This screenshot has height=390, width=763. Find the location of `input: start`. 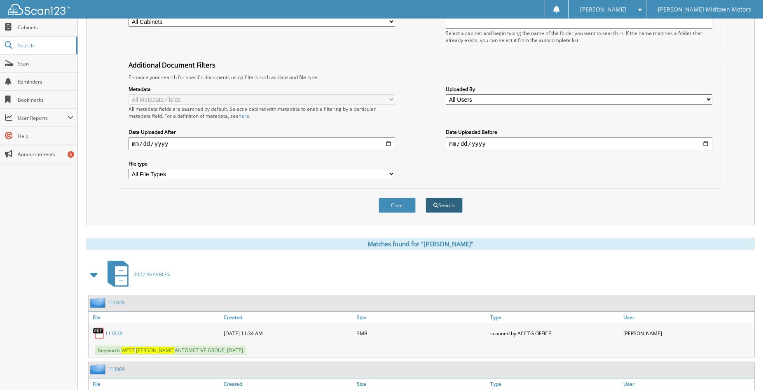

input: start is located at coordinates (262, 144).